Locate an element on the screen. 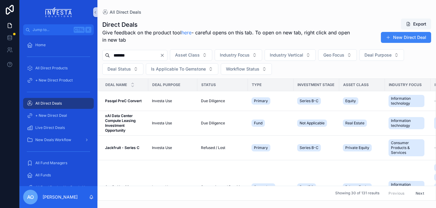  span: Real Estate is located at coordinates (355, 123).